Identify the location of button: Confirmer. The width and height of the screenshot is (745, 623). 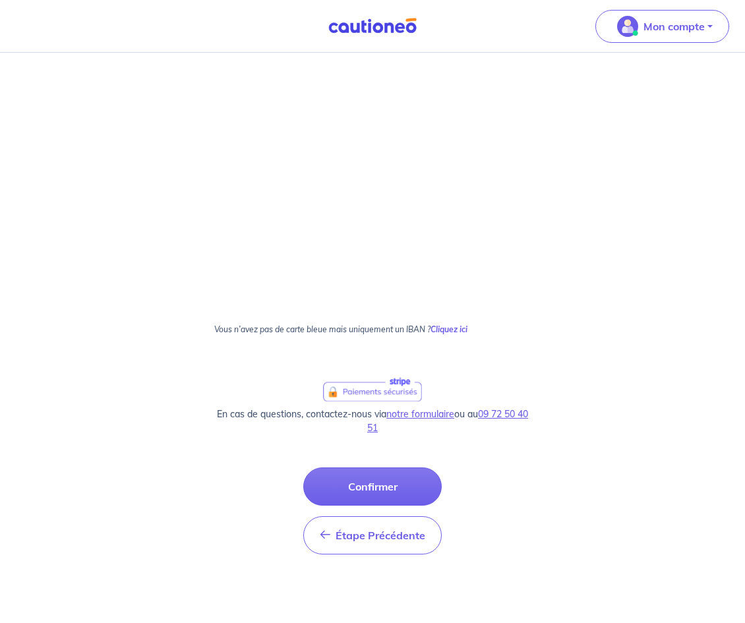
(372, 486).